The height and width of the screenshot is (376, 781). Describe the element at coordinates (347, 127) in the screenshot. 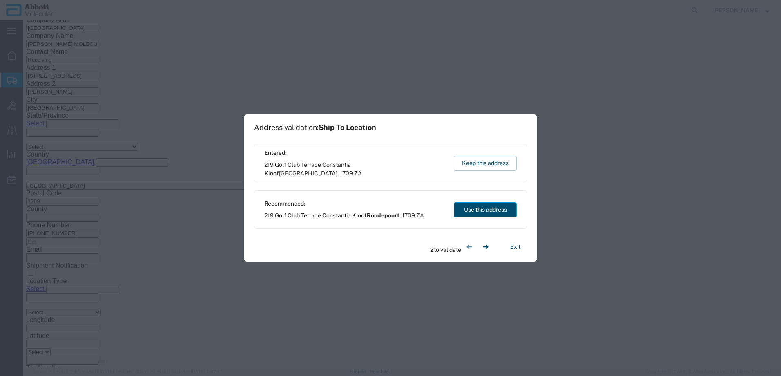

I see `span: Ship To Location` at that location.